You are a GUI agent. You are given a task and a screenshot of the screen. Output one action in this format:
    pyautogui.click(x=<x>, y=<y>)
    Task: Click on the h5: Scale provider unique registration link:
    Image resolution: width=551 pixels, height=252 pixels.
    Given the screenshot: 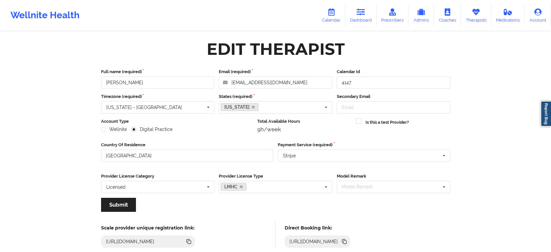 What is the action you would take?
    pyautogui.click(x=148, y=228)
    